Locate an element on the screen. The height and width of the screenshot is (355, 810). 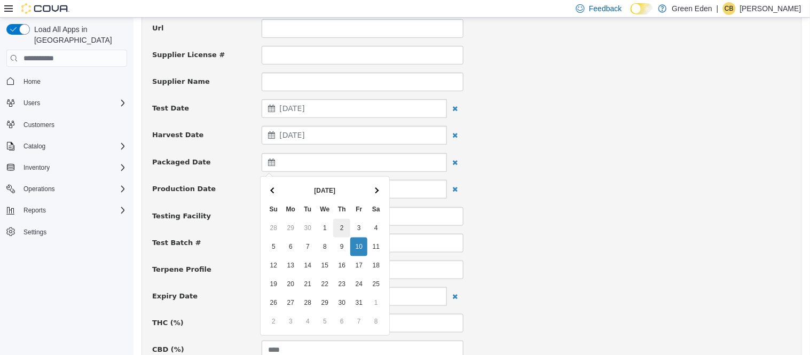
td: 10 is located at coordinates (225, 229).